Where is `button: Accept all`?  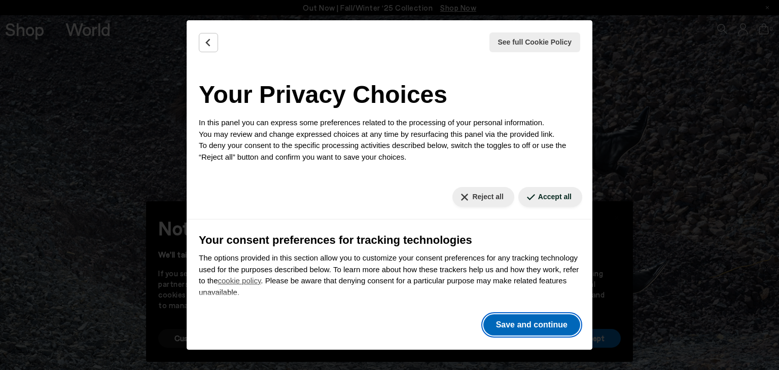 button: Accept all is located at coordinates (551, 197).